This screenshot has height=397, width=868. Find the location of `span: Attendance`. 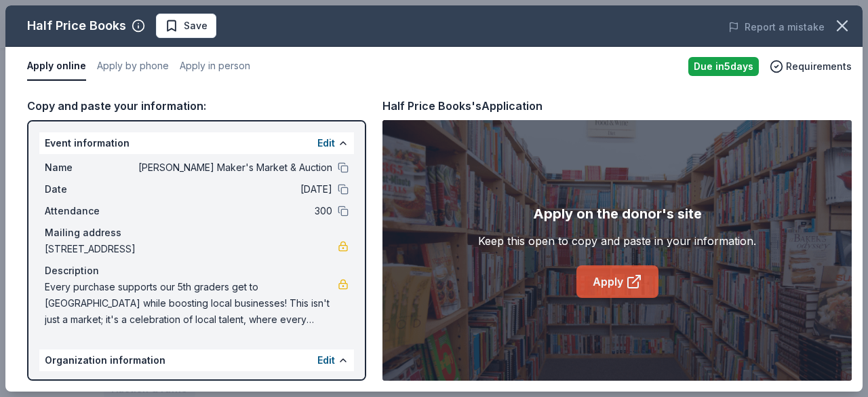

span: Attendance is located at coordinates (90, 211).